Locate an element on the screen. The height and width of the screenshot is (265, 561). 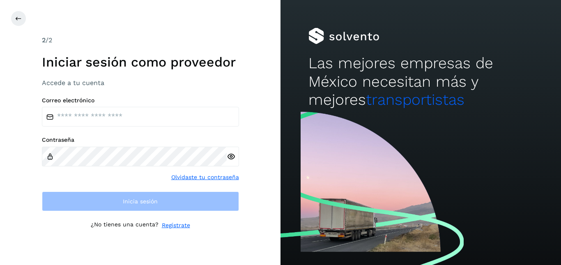
span: transportistas is located at coordinates (415, 99).